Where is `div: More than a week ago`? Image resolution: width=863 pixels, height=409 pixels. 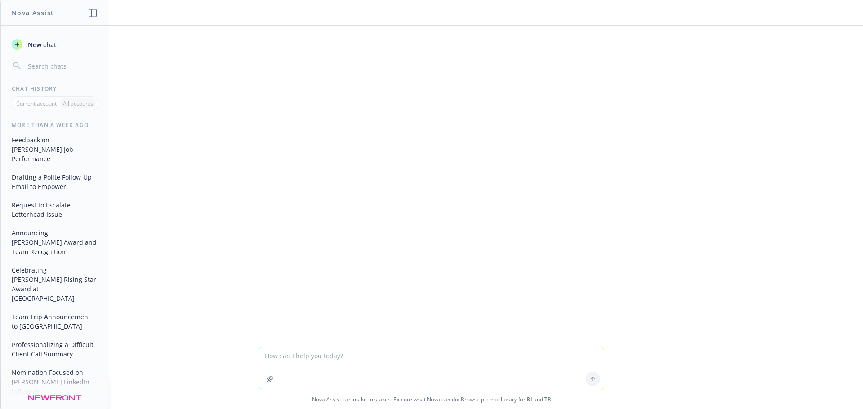 div: More than a week ago is located at coordinates (54, 125).